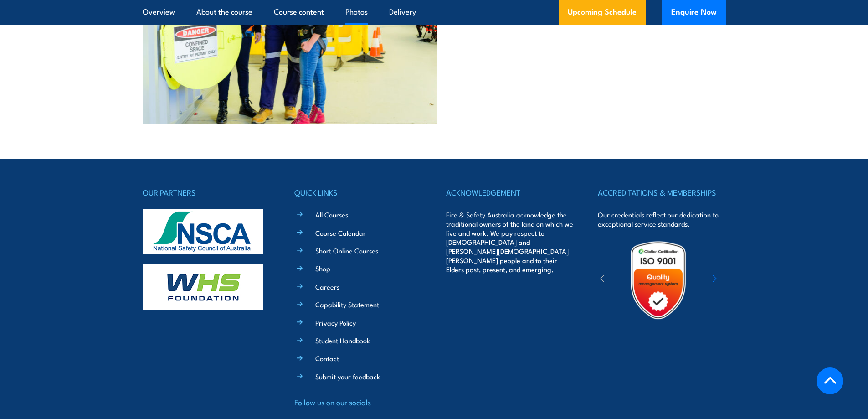  What do you see at coordinates (342, 340) in the screenshot?
I see `a: Student Handbook` at bounding box center [342, 340].